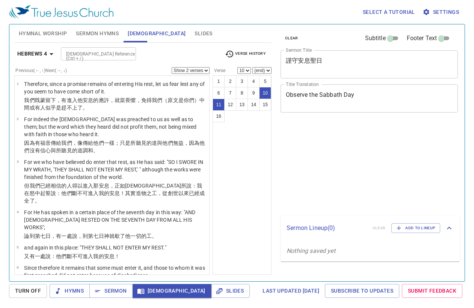 The width and height of the screenshot is (474, 308). Describe the element at coordinates (17, 267) in the screenshot. I see `span: 6` at that location.